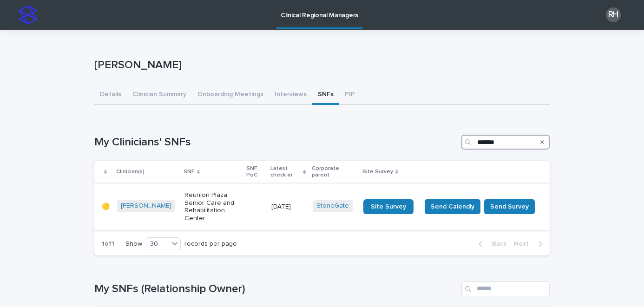 This screenshot has height=307, width=644. Describe the element at coordinates (452, 207) in the screenshot. I see `button: Send Calendly` at that location.